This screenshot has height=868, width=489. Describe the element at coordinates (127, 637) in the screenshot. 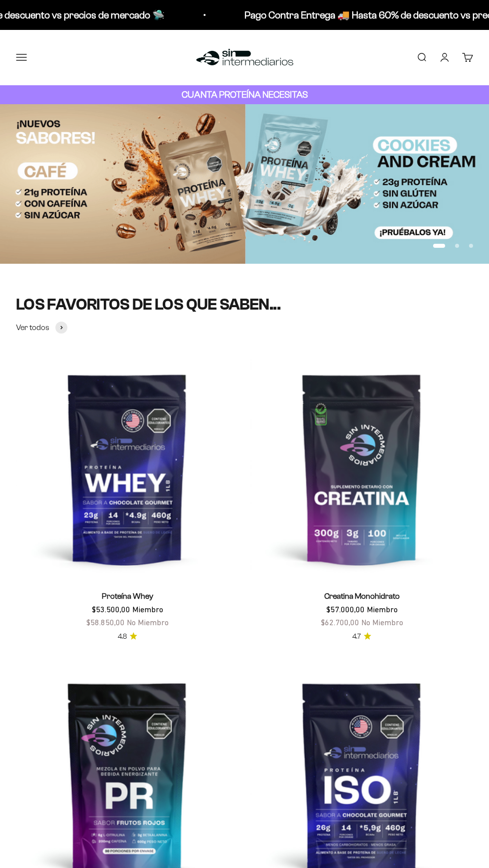

I see `a: 4.84.8 de 5.0 estrellas` at that location.